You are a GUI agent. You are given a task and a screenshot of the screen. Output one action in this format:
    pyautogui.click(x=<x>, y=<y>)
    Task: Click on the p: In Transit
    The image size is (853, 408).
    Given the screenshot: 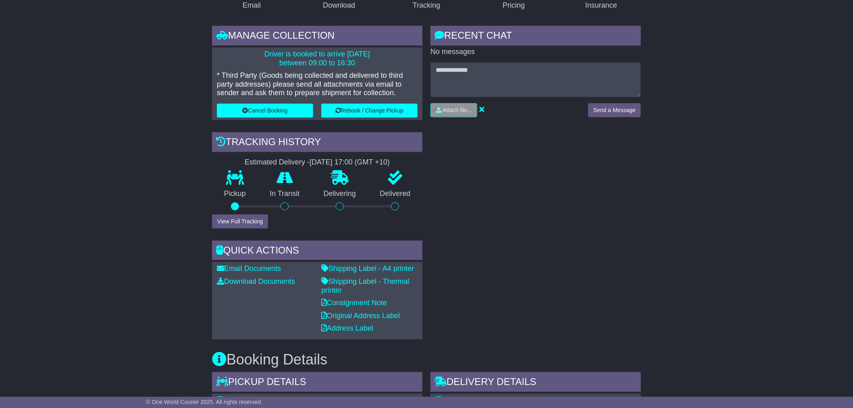 What is the action you would take?
    pyautogui.click(x=285, y=194)
    